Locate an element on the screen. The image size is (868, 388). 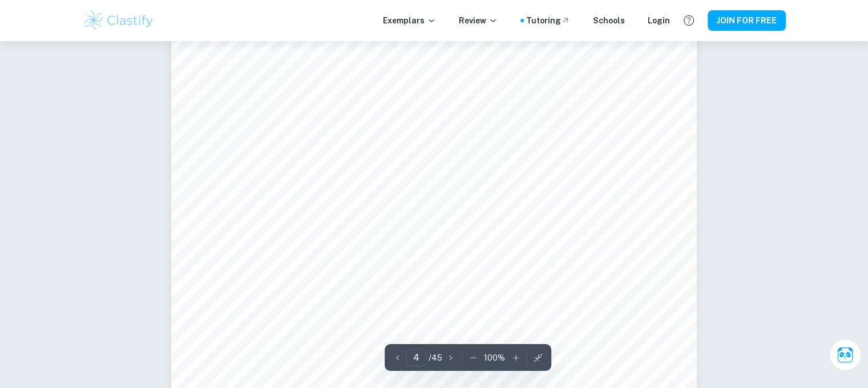
div: Login is located at coordinates (659, 21).